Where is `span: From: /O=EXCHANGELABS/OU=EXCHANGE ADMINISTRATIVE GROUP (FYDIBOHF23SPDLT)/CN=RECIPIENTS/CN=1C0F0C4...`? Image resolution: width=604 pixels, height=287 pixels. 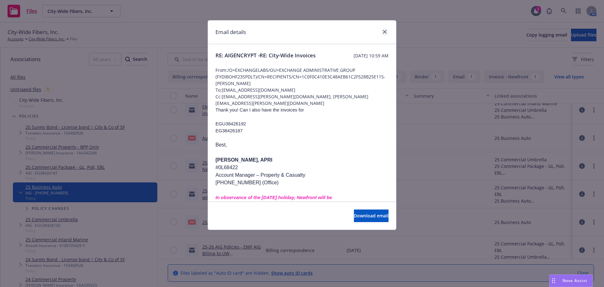 span: From: /O=EXCHANGELABS/OU=EXCHANGE ADMINISTRATIVE GROUP (FYDIBOHF23SPDLT)/CN=RECIPIENTS/CN=1C0F0C4... is located at coordinates (302, 76).